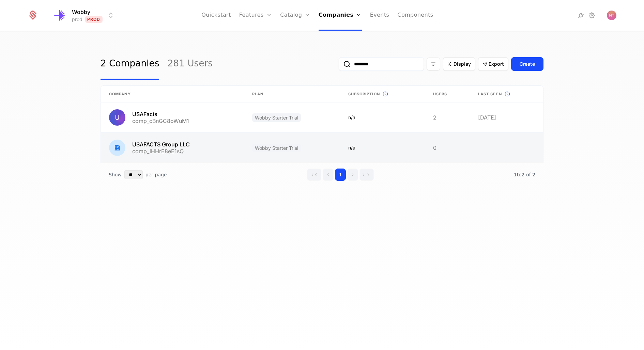 The height and width of the screenshot is (350, 644). What do you see at coordinates (493, 64) in the screenshot?
I see `button: Export` at bounding box center [493, 64].